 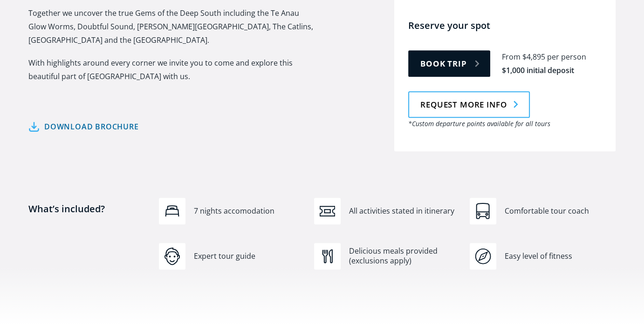 I want to click on div: 7 nights accomodation, so click(x=249, y=211).